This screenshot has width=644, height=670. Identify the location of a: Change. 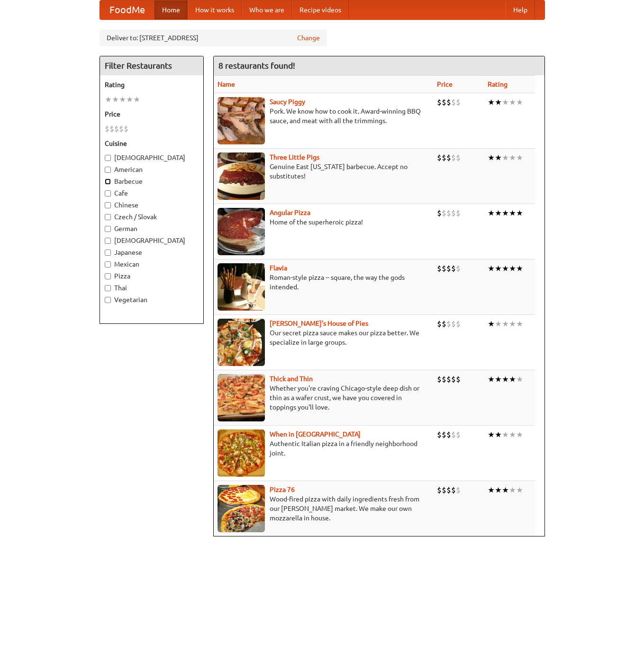
(308, 38).